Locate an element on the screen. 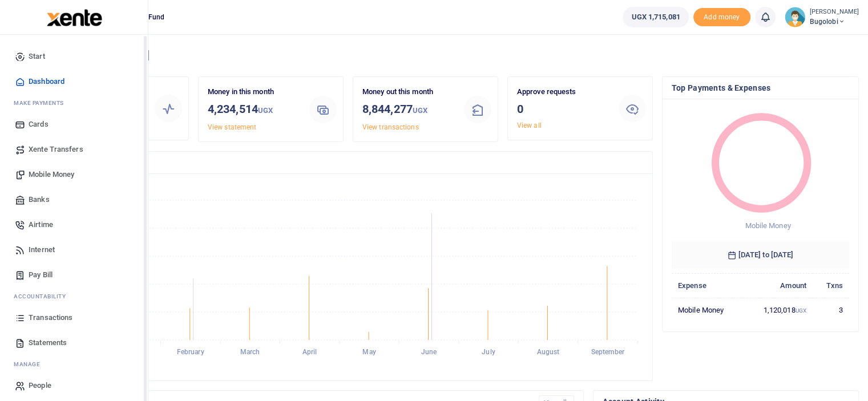 The width and height of the screenshot is (868, 401). tspan: August is located at coordinates (549, 352).